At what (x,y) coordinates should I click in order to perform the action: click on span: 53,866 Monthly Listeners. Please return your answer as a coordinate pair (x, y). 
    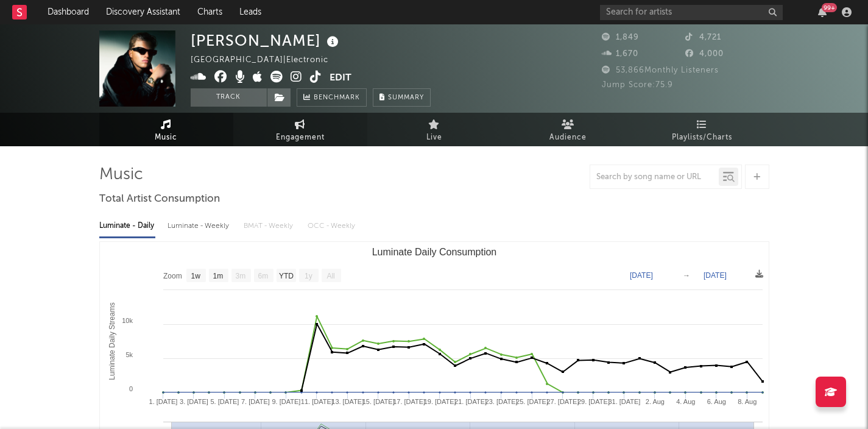
    Looking at the image, I should click on (660, 70).